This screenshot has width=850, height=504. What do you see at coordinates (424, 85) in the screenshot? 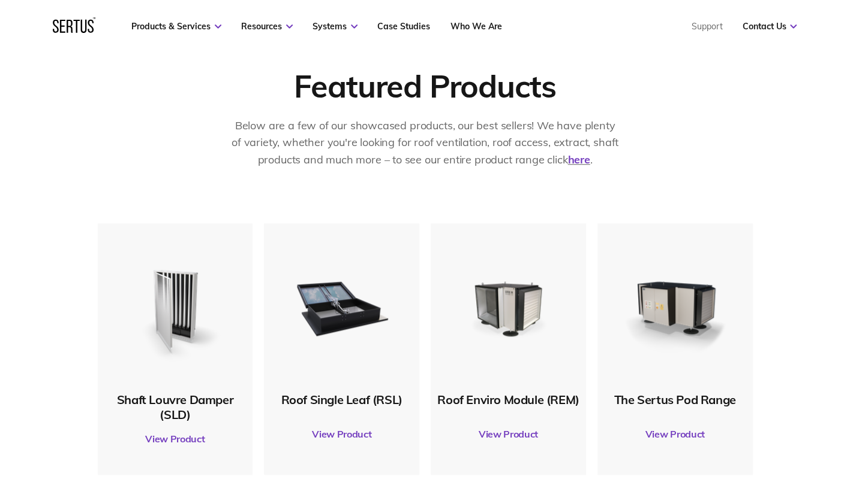
I see `div: Featured Products` at bounding box center [424, 85].